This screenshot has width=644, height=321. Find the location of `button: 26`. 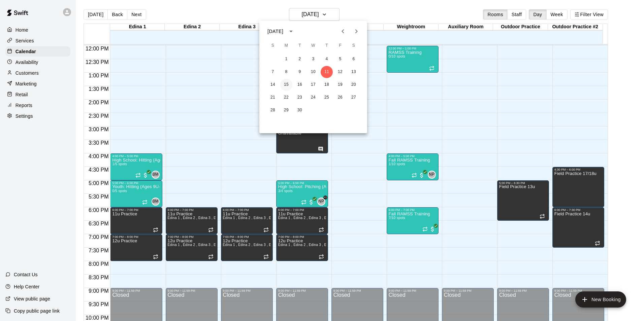

button: 26 is located at coordinates (340, 98).